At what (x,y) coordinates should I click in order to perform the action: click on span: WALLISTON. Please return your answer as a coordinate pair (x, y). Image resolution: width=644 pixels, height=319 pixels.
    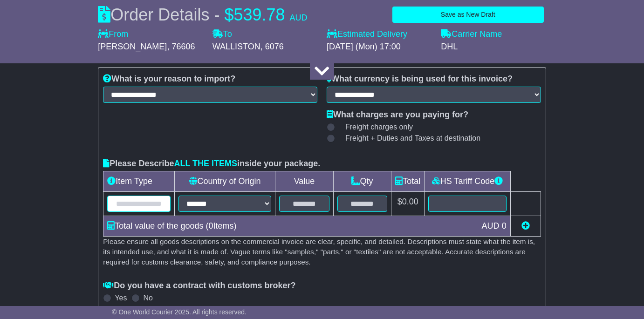
    Looking at the image, I should click on (236, 46).